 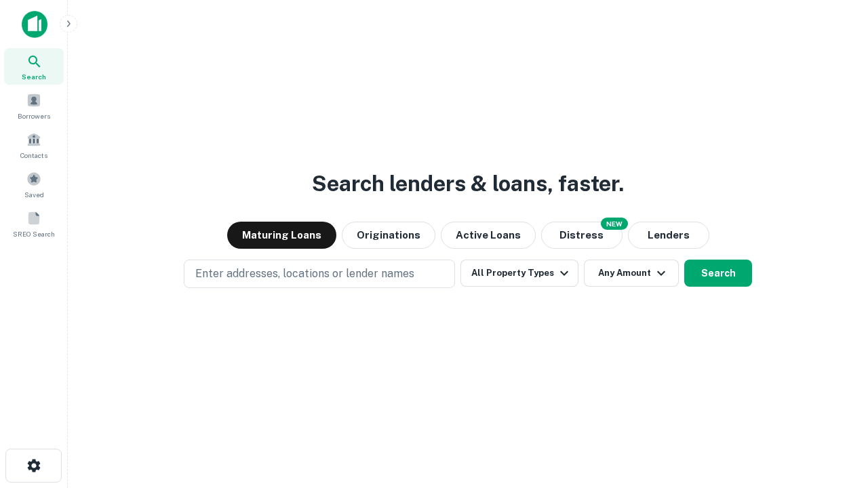 What do you see at coordinates (34, 195) in the screenshot?
I see `span: Saved` at bounding box center [34, 195].